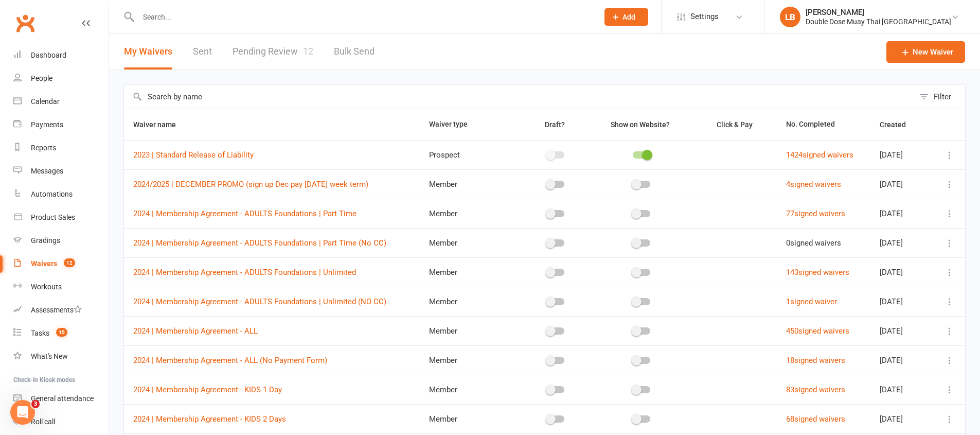 The height and width of the screenshot is (435, 980). Describe the element at coordinates (813, 243) in the screenshot. I see `span: 0 signed waivers` at that location.